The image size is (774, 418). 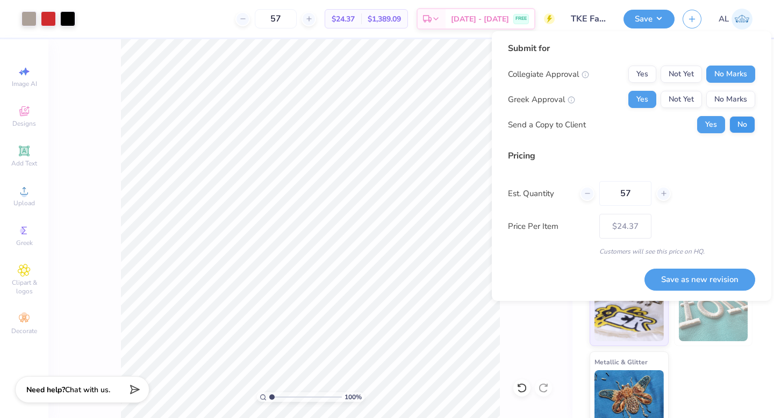 What do you see at coordinates (24, 163) in the screenshot?
I see `span: Add Text` at bounding box center [24, 163].